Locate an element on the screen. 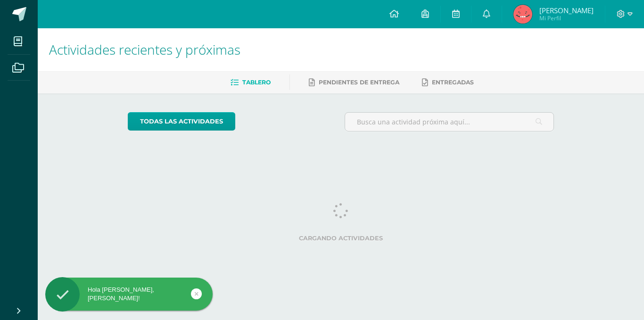  span: Tablero is located at coordinates (256, 82).